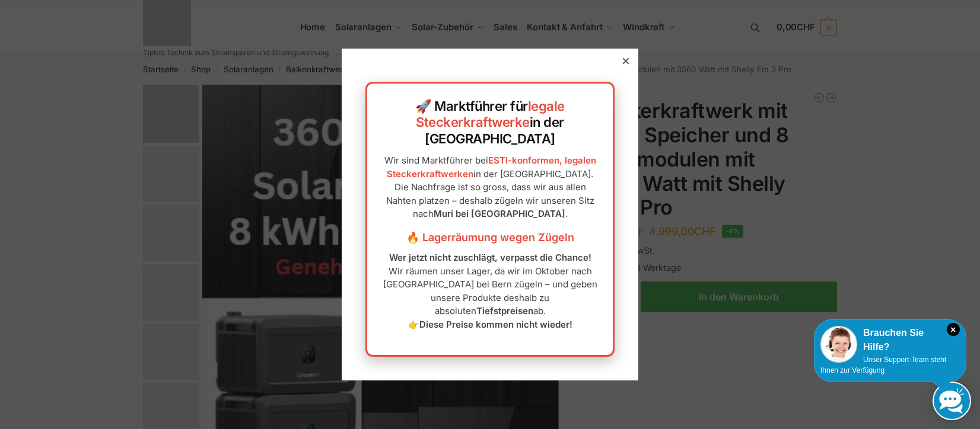 The height and width of the screenshot is (429, 980). I want to click on i: Schließen, so click(953, 330).